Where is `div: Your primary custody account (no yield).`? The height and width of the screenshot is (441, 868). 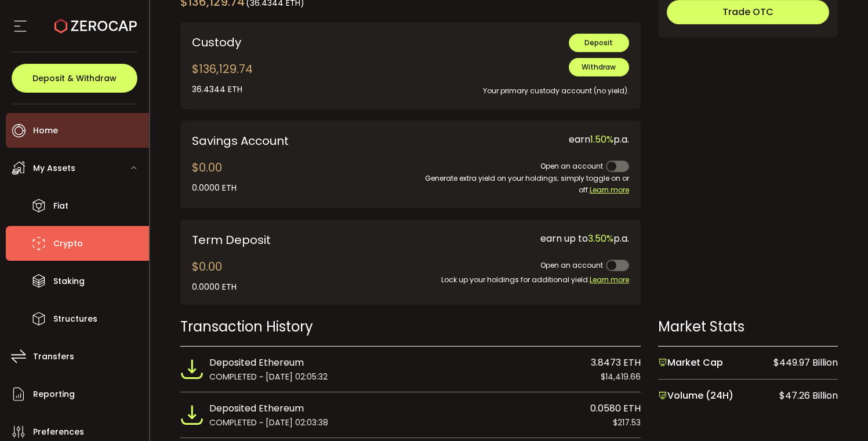 div: Your primary custody account (no yield). is located at coordinates (506, 86).